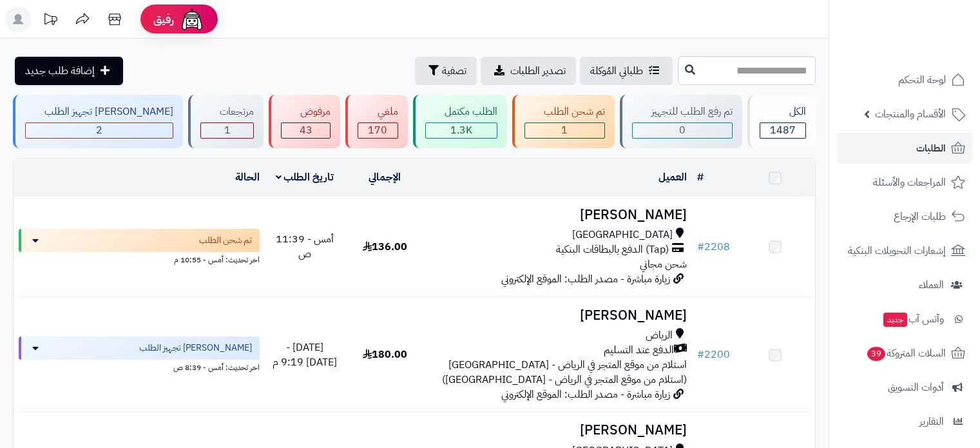 The image size is (980, 448). Describe the element at coordinates (683, 111) in the screenshot. I see `div: تم رفع الطلب للتجهيز` at that location.